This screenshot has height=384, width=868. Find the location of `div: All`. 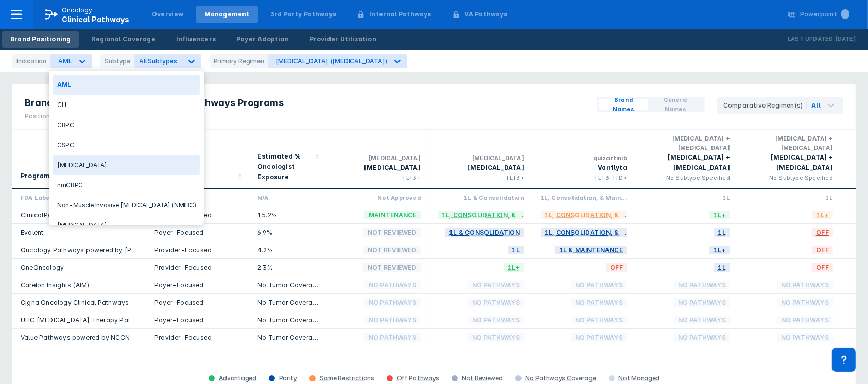

div: All is located at coordinates (816, 105).